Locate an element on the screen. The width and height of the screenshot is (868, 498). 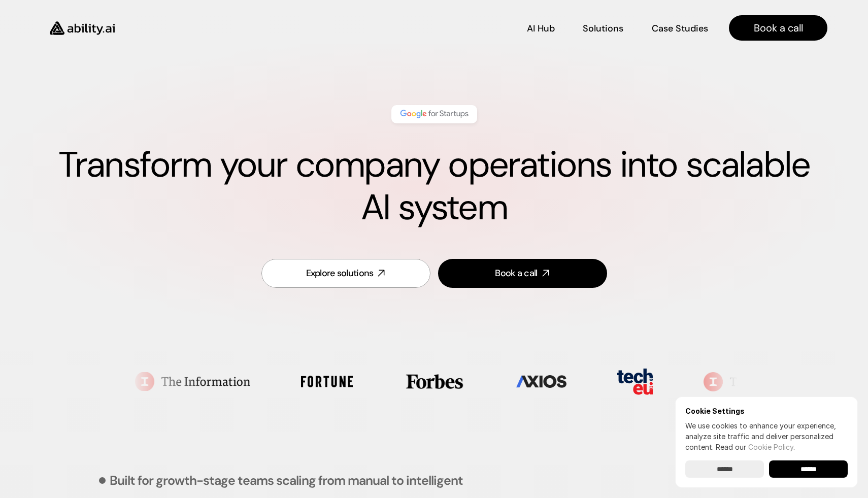
h1: Transform your company operations into scalable AI system is located at coordinates (434, 186).